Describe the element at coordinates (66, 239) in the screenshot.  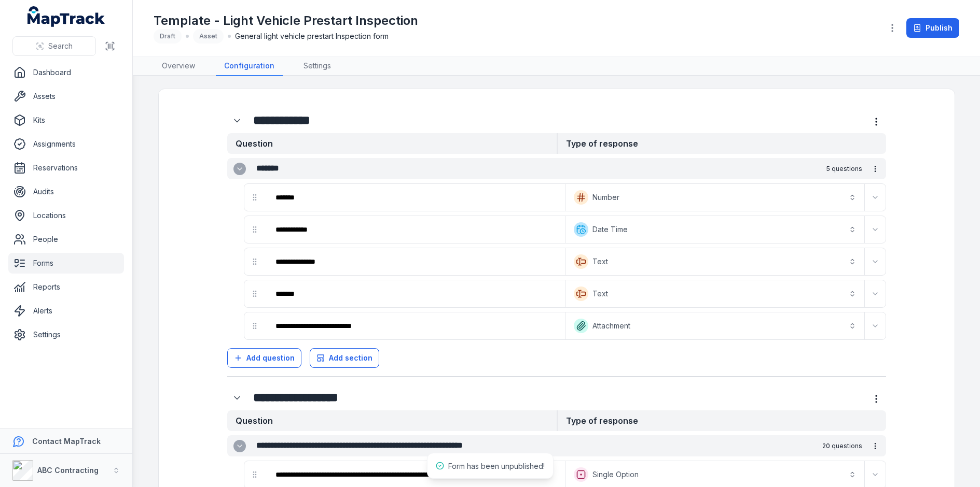
I see `a: People` at that location.